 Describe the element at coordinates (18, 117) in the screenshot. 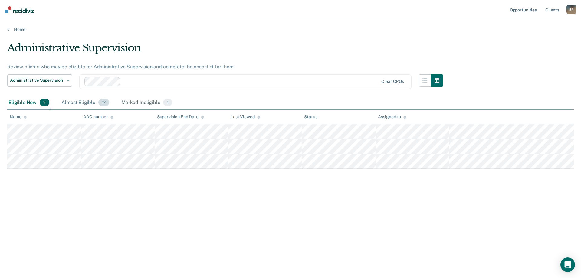

I see `div: Name` at that location.